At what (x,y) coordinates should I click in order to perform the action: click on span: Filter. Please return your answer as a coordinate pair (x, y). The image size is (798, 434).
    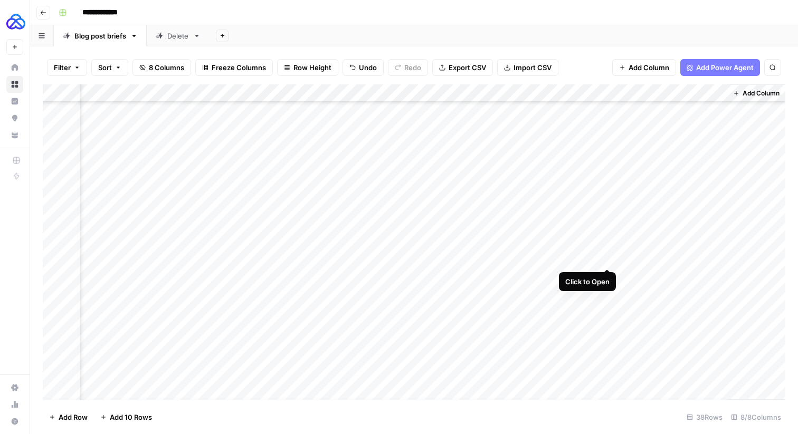
    Looking at the image, I should click on (62, 68).